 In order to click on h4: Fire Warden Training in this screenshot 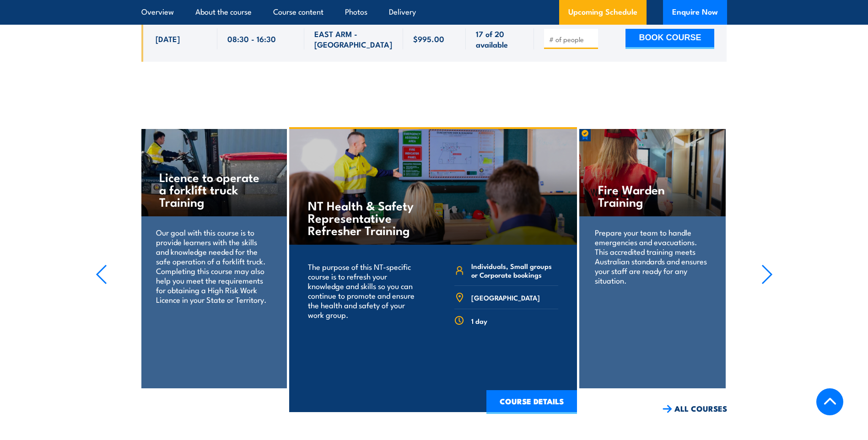, I will do `click(652, 196)`.